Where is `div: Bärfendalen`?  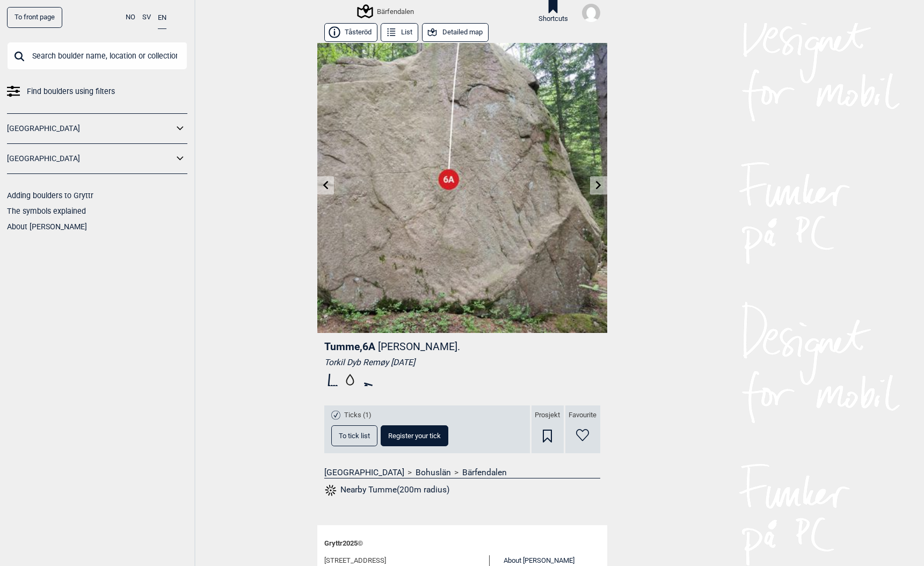
div: Bärfendalen is located at coordinates (386, 11).